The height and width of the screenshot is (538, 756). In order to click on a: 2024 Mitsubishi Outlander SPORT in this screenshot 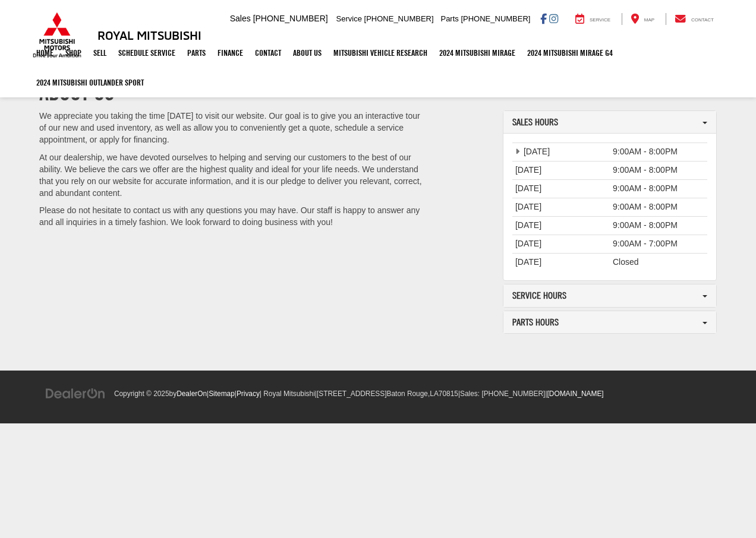, I will do `click(90, 82)`.